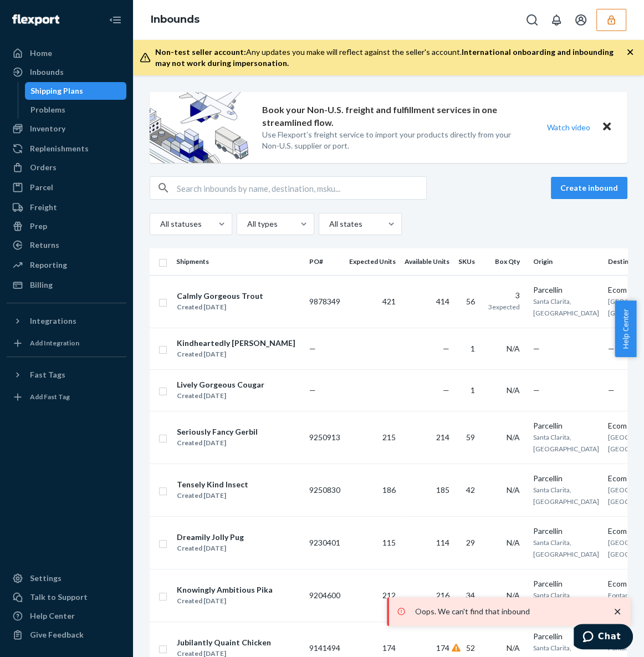  What do you see at coordinates (66, 635) in the screenshot?
I see `button: Give Feedback` at bounding box center [66, 635].